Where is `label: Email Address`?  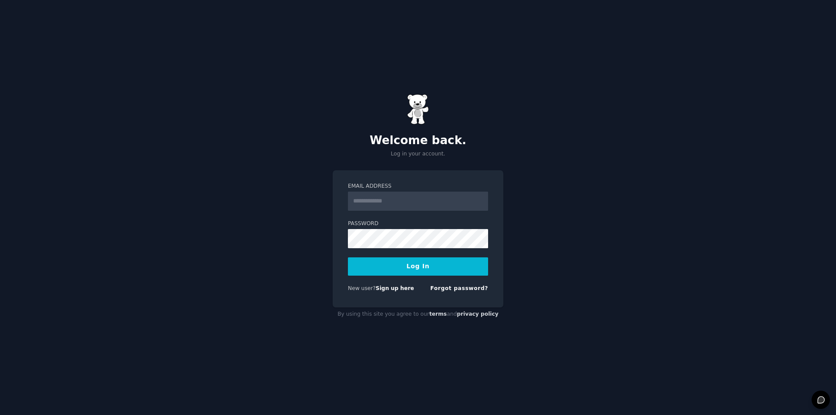 label: Email Address is located at coordinates (418, 186).